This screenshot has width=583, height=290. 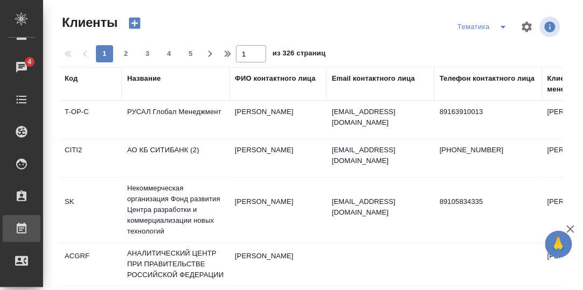 I want to click on p: 89105834335, so click(x=488, y=202).